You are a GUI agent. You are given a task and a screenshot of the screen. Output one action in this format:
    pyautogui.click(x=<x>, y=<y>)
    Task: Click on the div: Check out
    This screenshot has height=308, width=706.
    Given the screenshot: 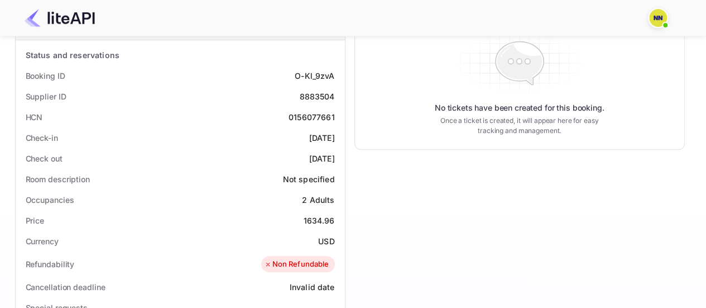 What is the action you would take?
    pyautogui.click(x=44, y=158)
    